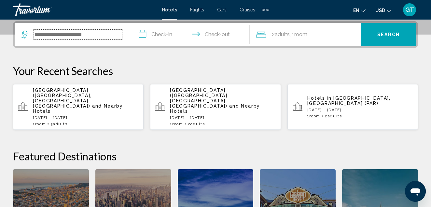 The height and width of the screenshot is (207, 431). I want to click on span: Hotels, so click(169, 10).